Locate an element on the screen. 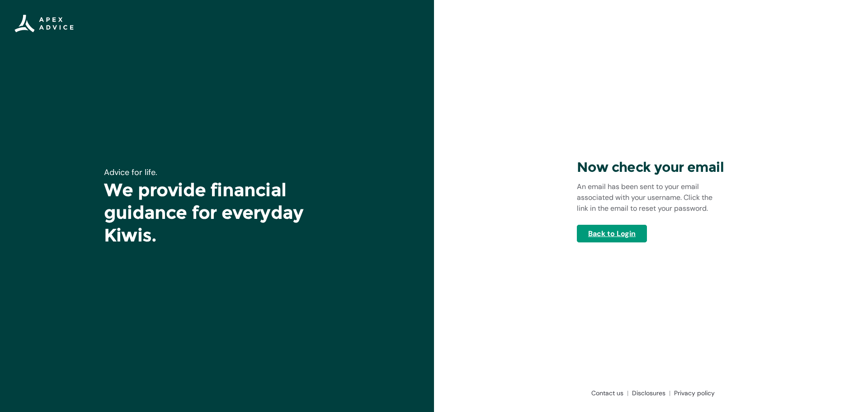  a: Back to Login is located at coordinates (612, 233).